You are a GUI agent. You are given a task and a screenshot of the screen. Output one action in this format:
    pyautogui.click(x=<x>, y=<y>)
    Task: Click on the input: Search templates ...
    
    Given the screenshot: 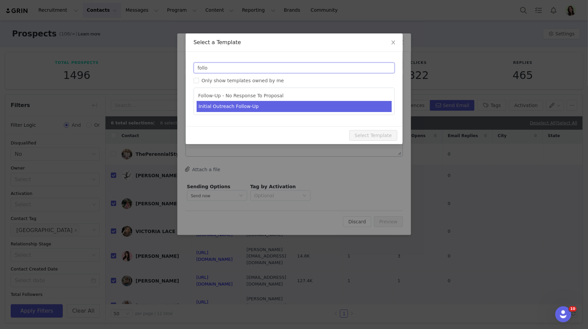 What is the action you would take?
    pyautogui.click(x=294, y=68)
    